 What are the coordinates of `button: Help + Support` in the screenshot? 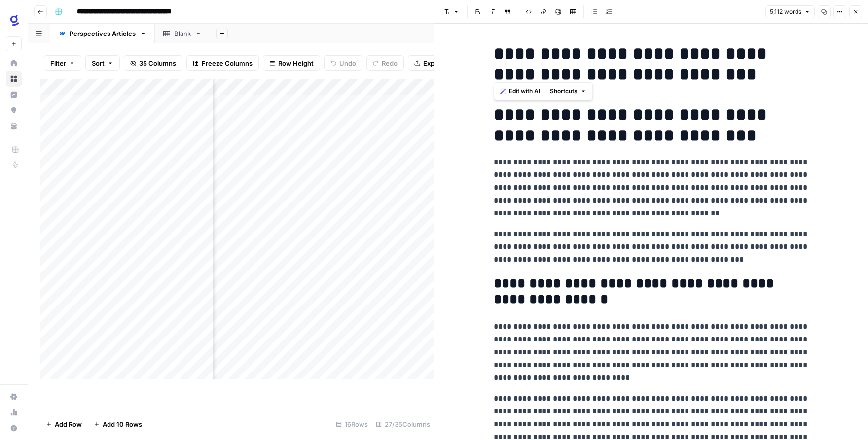 It's located at (14, 428).